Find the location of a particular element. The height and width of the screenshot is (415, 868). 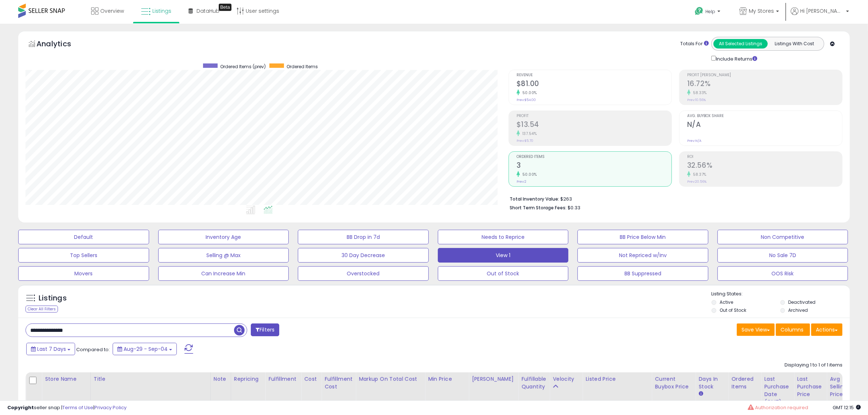

button: BB Price Below Min is located at coordinates (643, 237).